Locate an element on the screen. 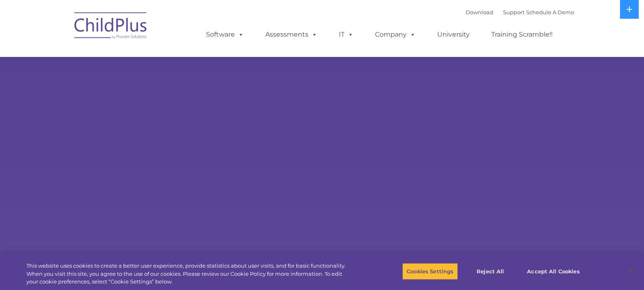  a: Company is located at coordinates (395, 34).